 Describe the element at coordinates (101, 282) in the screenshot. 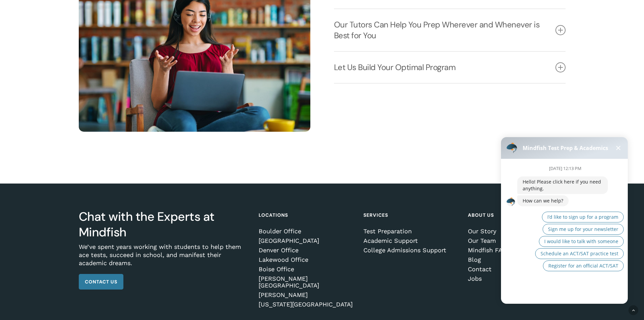

I see `span: Contact Us` at that location.